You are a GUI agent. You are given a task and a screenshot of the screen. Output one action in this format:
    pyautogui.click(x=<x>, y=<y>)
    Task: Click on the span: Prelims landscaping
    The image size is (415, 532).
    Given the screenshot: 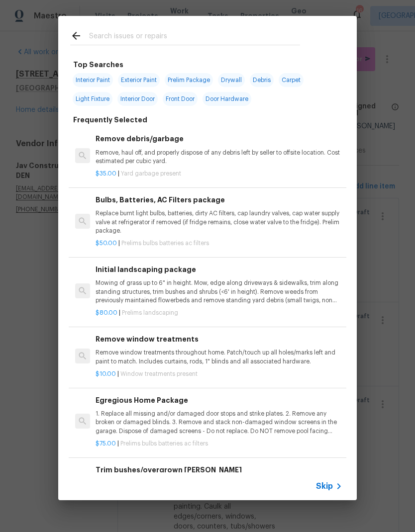 What is the action you would take?
    pyautogui.click(x=150, y=312)
    